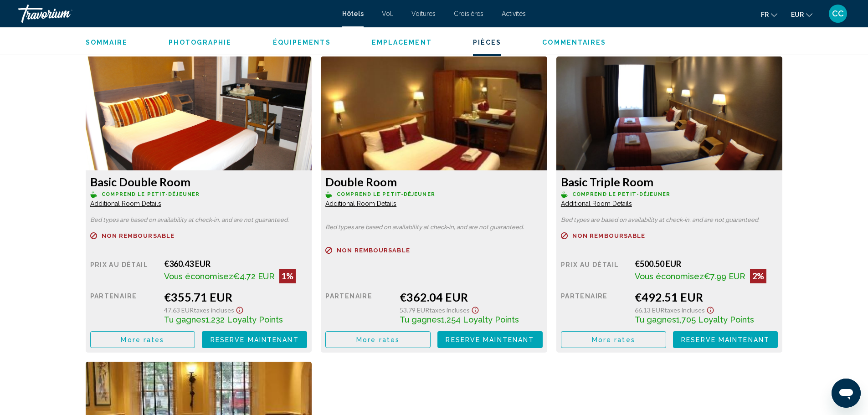 Image resolution: width=868 pixels, height=415 pixels. I want to click on span: Sommaire, so click(106, 43).